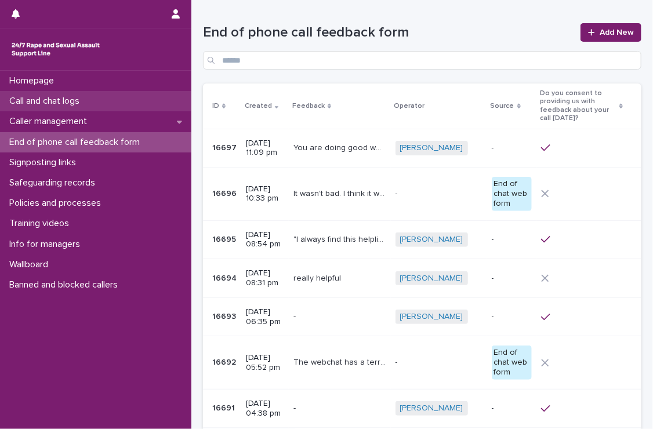  Describe the element at coordinates (226, 277) in the screenshot. I see `p: 16694` at that location.